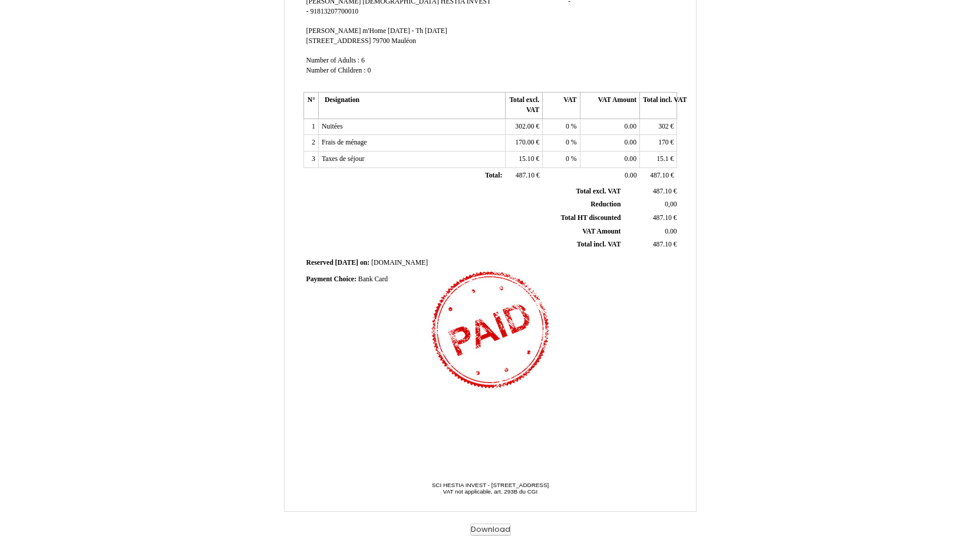  Describe the element at coordinates (363, 60) in the screenshot. I see `span: 6` at that location.